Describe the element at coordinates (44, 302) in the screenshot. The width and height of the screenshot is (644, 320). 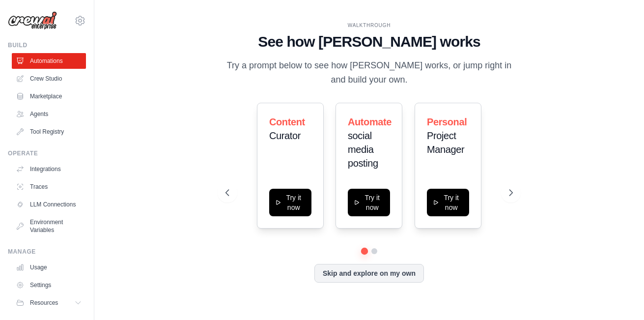
I see `span: Resources` at that location.